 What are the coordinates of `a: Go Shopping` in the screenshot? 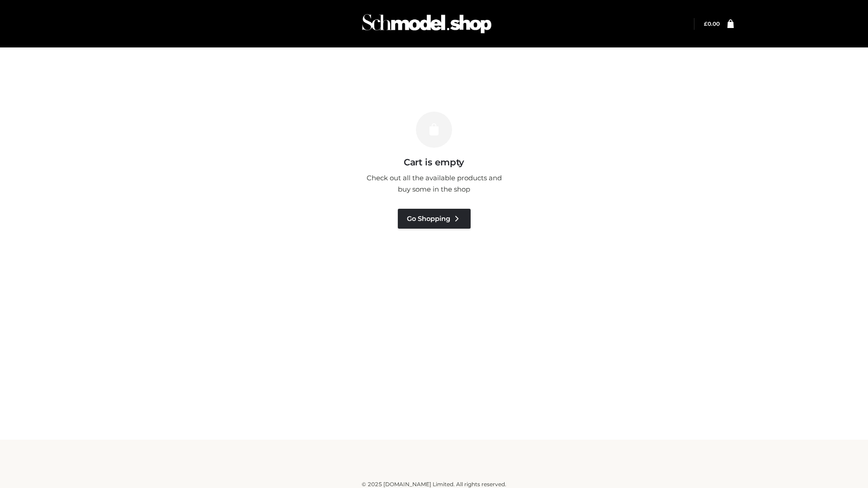 It's located at (434, 219).